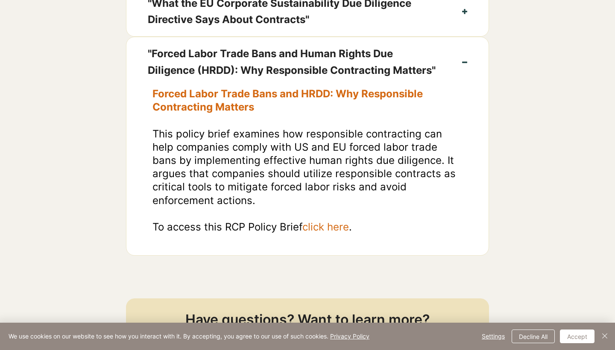 Image resolution: width=615 pixels, height=350 pixels. I want to click on div: "Forced Labor Trade Bans and Human Rights Due Diligence (HRDD): Why Responsible Contracting Matters", so click(307, 171).